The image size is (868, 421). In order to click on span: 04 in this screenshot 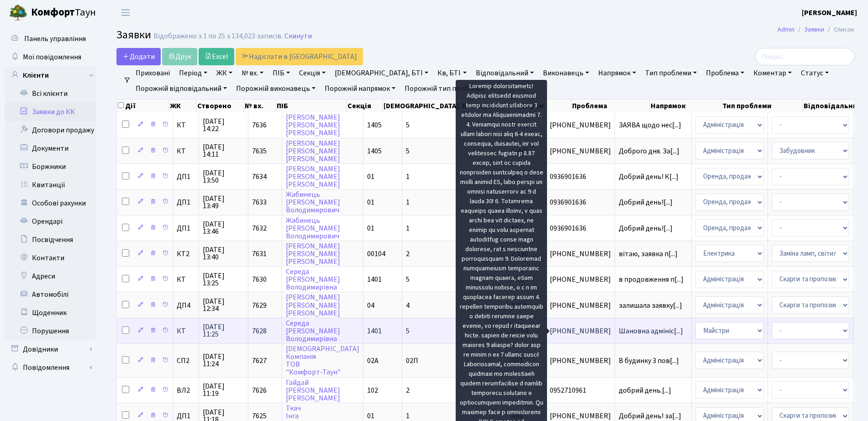, I will do `click(371, 305)`.